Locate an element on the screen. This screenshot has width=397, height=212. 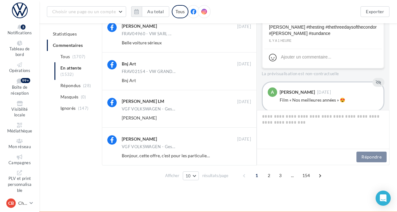
span: (1707) is located at coordinates (79, 57).